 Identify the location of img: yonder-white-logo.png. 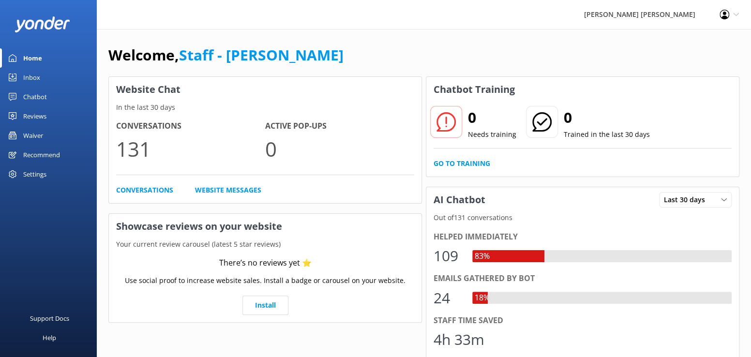
(42, 24).